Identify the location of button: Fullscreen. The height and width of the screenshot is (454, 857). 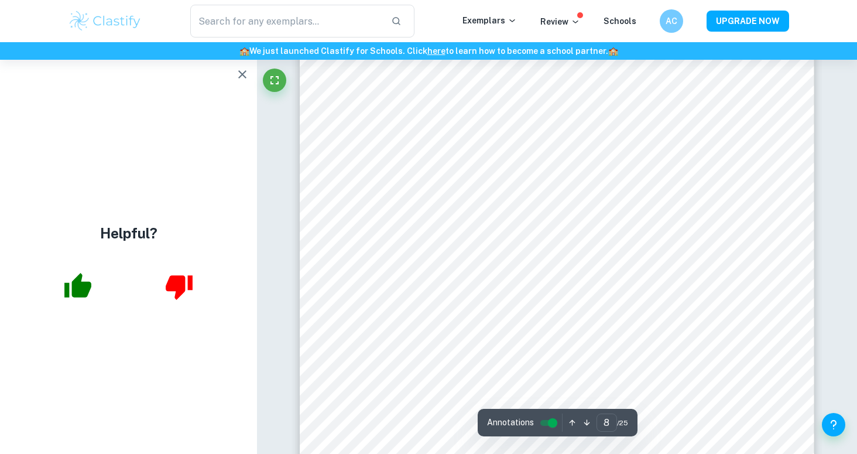
(275, 80).